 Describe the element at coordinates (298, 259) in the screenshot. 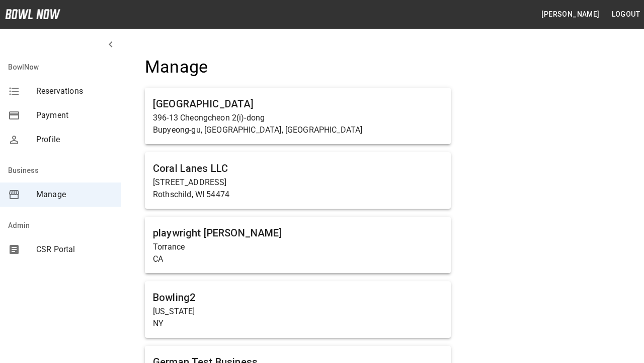

I see `p: CA` at that location.